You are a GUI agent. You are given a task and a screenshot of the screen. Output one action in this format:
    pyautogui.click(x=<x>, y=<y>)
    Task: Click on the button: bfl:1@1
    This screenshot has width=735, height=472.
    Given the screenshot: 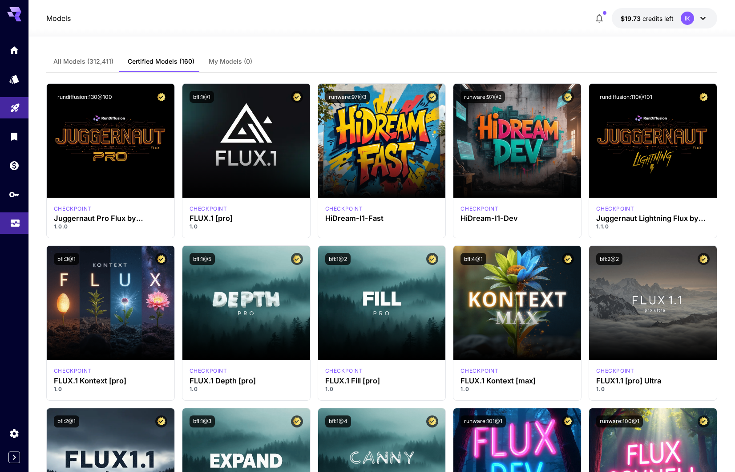 What is the action you would take?
    pyautogui.click(x=202, y=97)
    